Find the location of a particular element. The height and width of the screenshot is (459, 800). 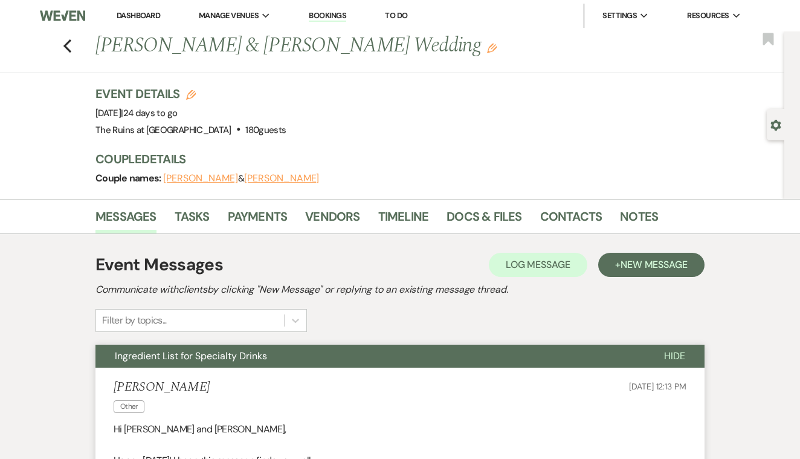

button: +New Message is located at coordinates (652, 265).